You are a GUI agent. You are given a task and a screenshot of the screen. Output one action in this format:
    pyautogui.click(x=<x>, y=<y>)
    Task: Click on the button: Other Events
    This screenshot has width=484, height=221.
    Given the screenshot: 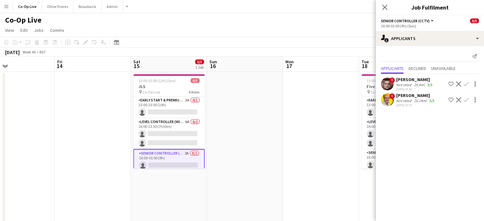 What is the action you would take?
    pyautogui.click(x=58, y=6)
    